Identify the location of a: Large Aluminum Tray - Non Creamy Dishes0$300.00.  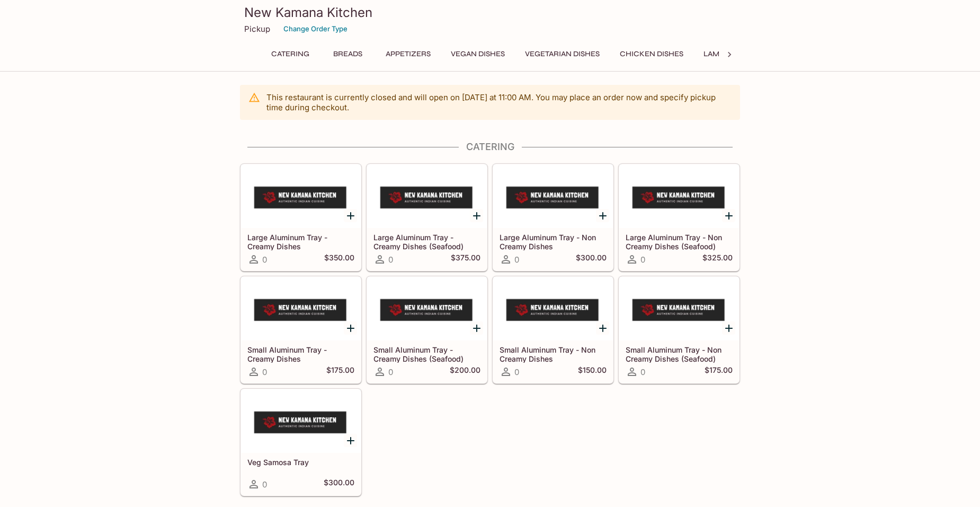
(553, 217).